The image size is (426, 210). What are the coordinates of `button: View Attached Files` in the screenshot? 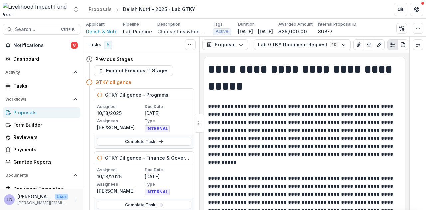 It's located at (359, 45).